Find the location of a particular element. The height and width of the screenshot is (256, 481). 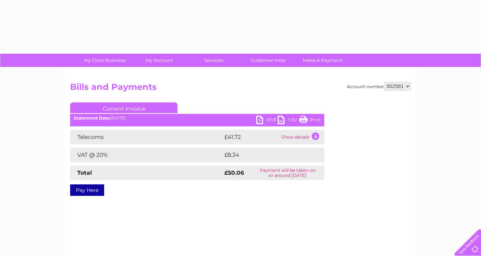

a: Customer Help is located at coordinates (268, 60).